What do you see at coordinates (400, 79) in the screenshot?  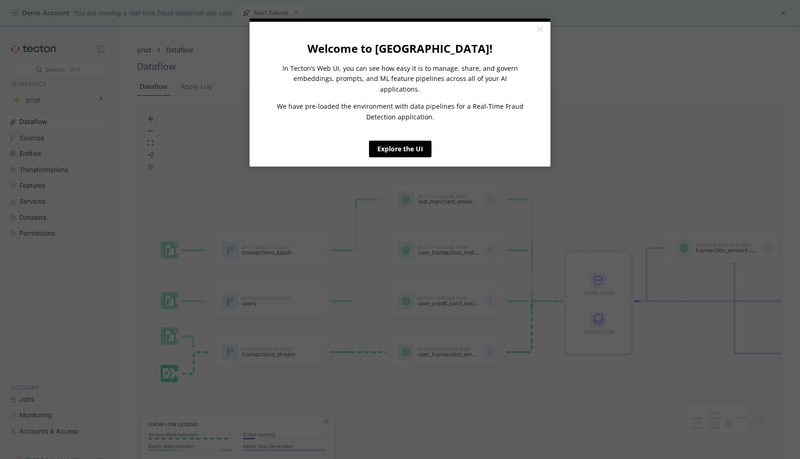 I see `p: In Tecton’s Web UI, you can see how easy it is to manage, share, and govern embeddings, prompts, ...` at bounding box center [400, 79].